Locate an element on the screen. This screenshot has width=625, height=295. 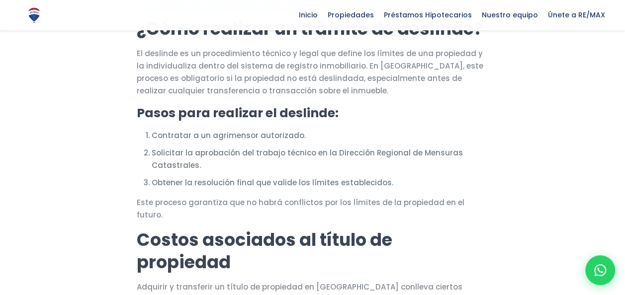
li: Contratar a un agrimensor autorizado. is located at coordinates (320, 135).